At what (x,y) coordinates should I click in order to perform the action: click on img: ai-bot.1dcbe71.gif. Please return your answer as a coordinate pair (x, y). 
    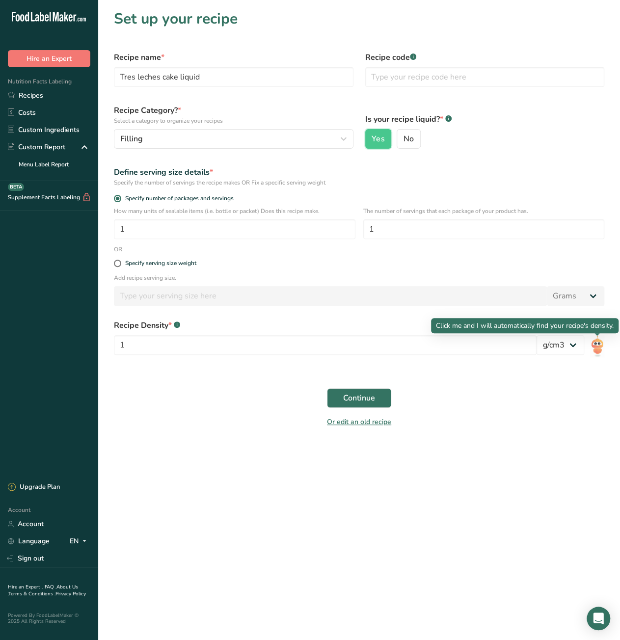
    Looking at the image, I should click on (597, 346).